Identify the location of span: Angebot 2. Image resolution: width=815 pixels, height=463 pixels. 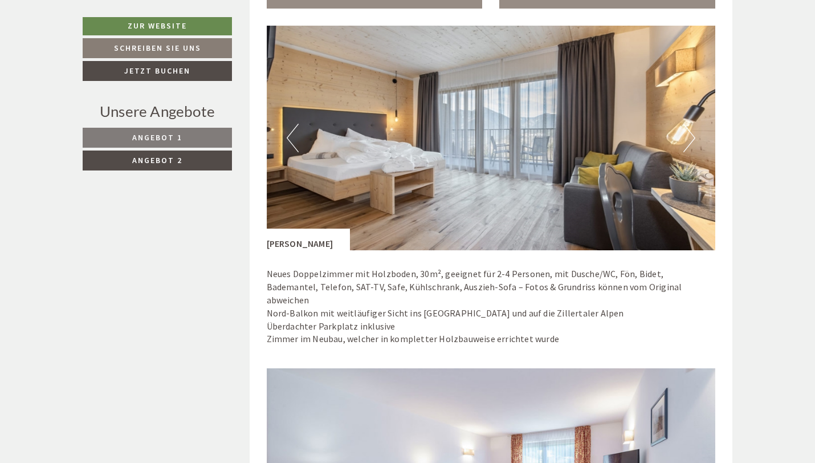
(157, 160).